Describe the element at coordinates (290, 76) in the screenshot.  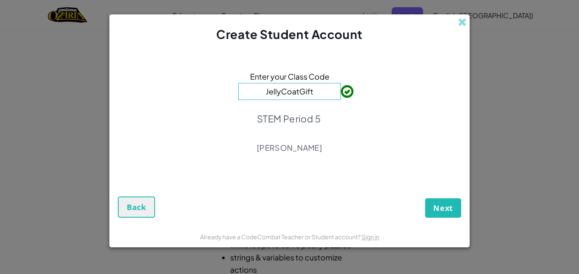
I see `span: Enter your Class Code` at that location.